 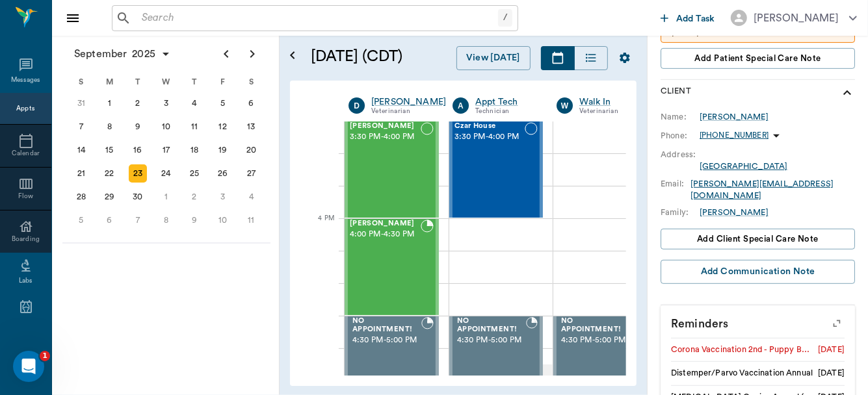 I want to click on div: Distemper/Parvo Vaccination Annual, so click(x=741, y=373).